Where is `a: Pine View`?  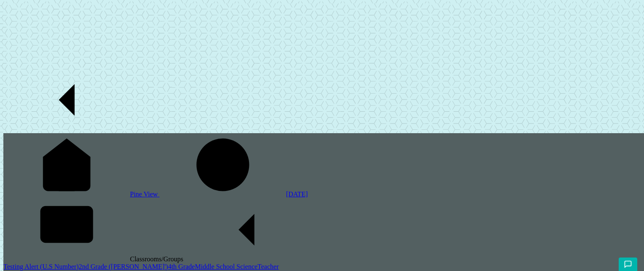 a: Pine View is located at coordinates (81, 194).